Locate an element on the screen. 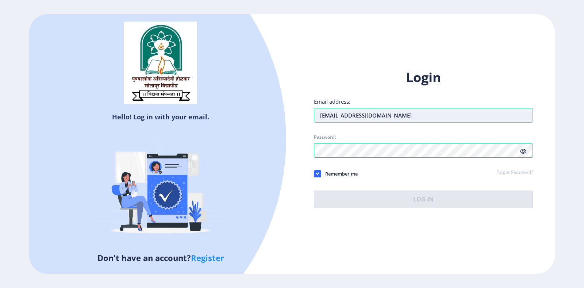  button: Log In is located at coordinates (424, 199).